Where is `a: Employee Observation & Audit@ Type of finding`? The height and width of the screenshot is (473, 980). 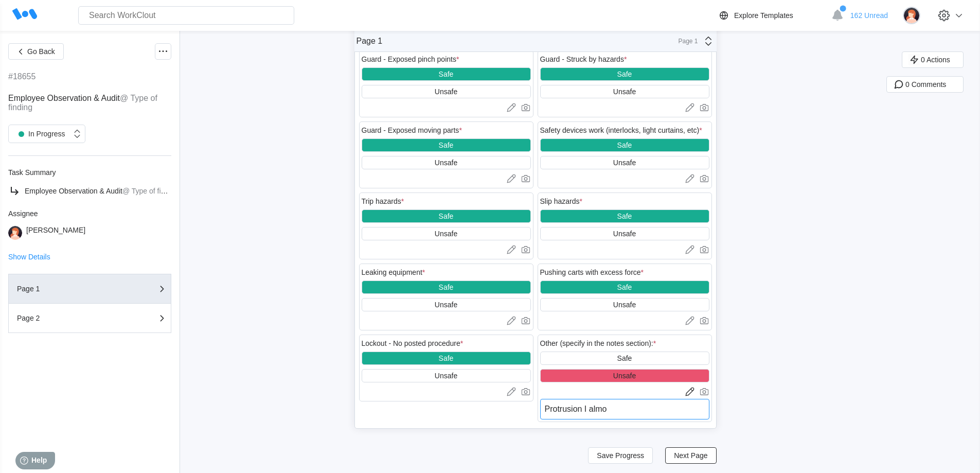 a: Employee Observation & Audit@ Type of finding is located at coordinates (90, 191).